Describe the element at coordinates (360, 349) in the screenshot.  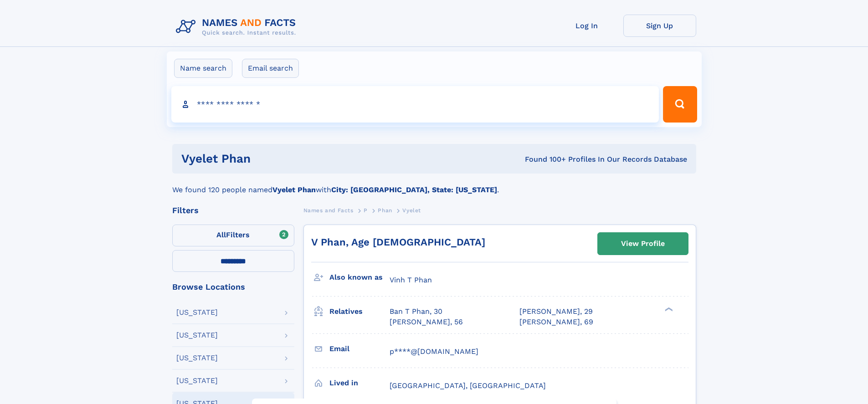
I see `h3: Email` at that location.